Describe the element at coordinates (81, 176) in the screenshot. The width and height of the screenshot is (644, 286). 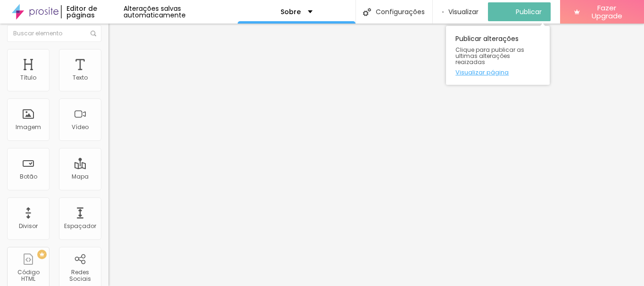
I see `div: Mapa` at that location.